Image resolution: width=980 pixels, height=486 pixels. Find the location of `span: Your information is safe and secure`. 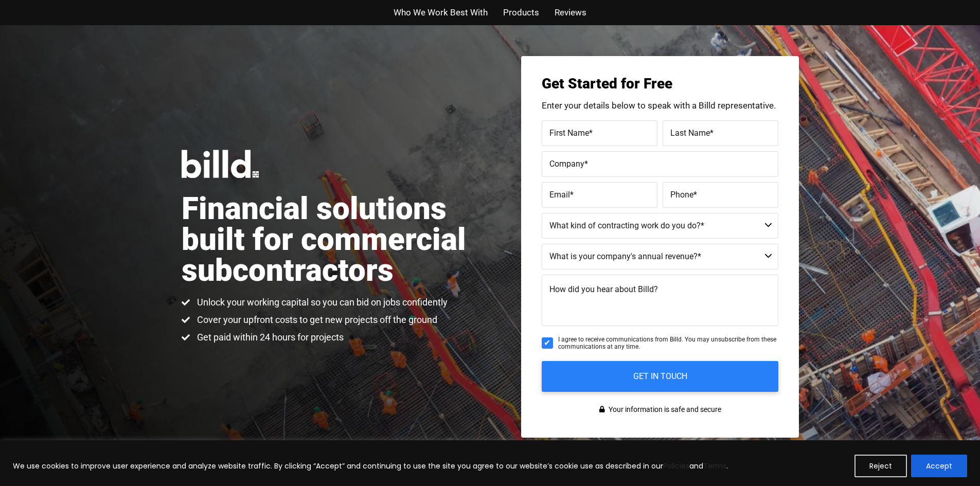

span: Your information is safe and secure is located at coordinates (664, 409).